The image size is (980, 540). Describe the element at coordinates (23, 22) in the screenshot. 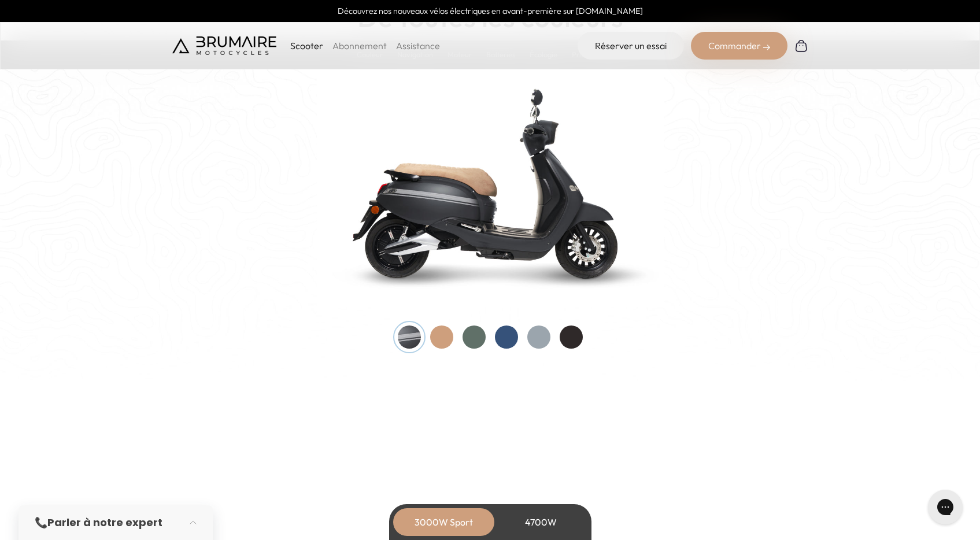

I see `button: Gorgias live chat` at that location.